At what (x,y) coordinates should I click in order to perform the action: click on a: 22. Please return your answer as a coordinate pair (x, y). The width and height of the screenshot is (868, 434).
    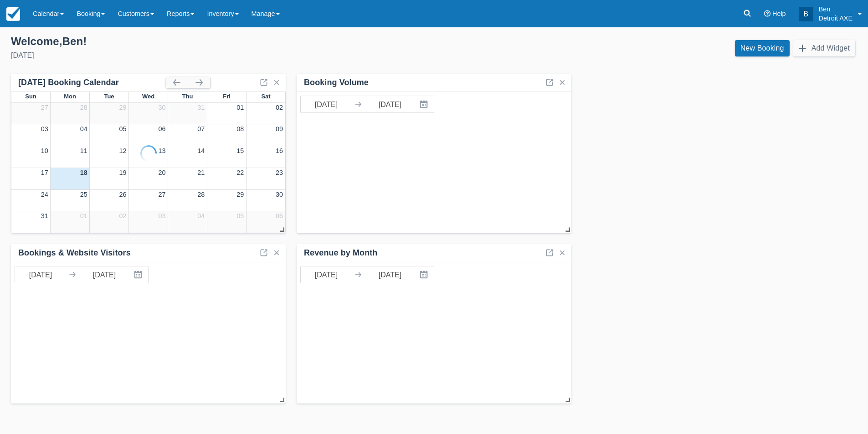
    Looking at the image, I should click on (240, 172).